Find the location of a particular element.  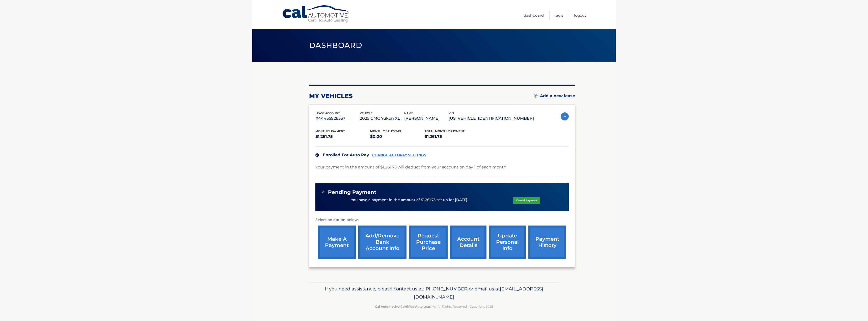

a: Add/Remove bank account info is located at coordinates (383, 242).